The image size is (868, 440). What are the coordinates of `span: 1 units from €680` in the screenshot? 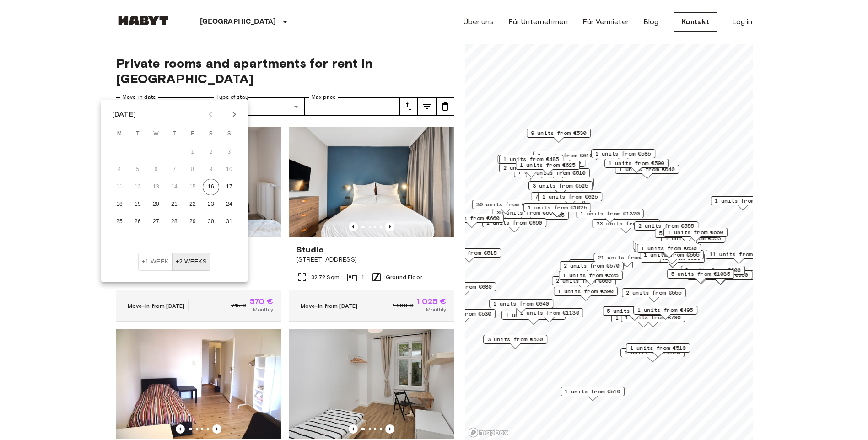 It's located at (464, 286).